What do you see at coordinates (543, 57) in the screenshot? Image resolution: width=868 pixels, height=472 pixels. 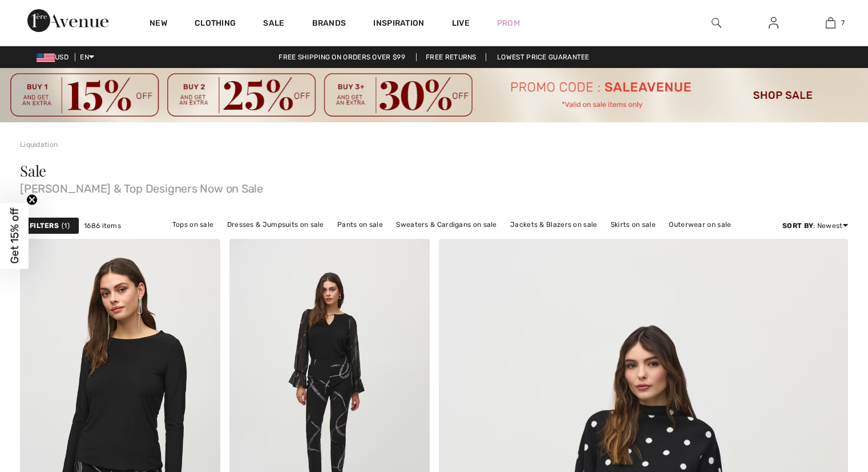 I see `a: Lowest Price Guarantee` at bounding box center [543, 57].